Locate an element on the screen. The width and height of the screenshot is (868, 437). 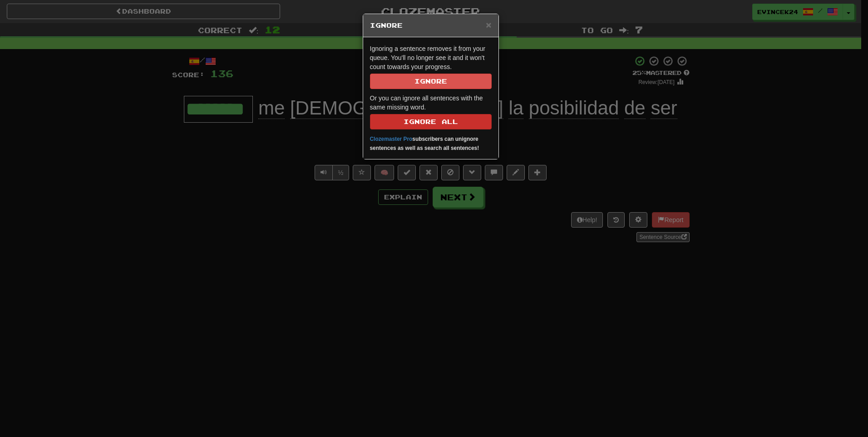
h5: Ignore is located at coordinates (431, 25).